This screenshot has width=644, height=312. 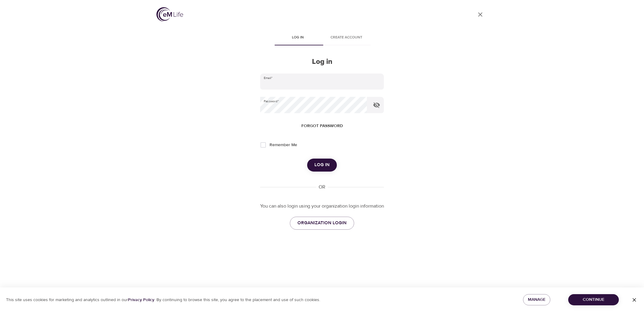 What do you see at coordinates (322, 165) in the screenshot?
I see `button: Log in` at bounding box center [322, 165].